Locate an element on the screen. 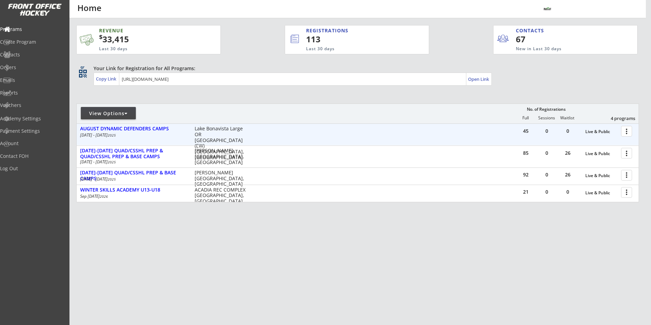 The image size is (651, 325). div: 21 is located at coordinates (526, 192).